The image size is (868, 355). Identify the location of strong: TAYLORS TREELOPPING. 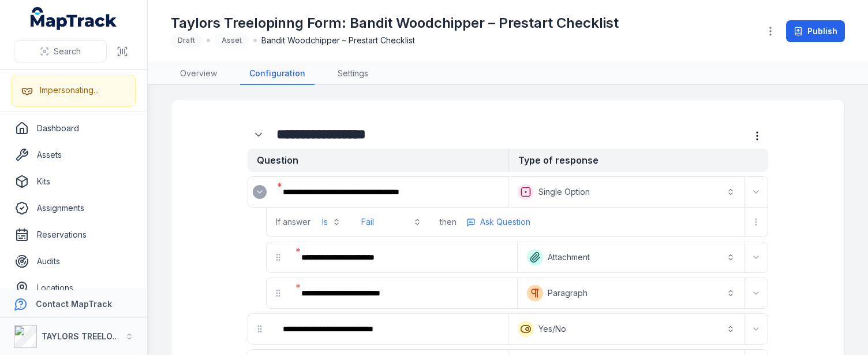
(90, 336).